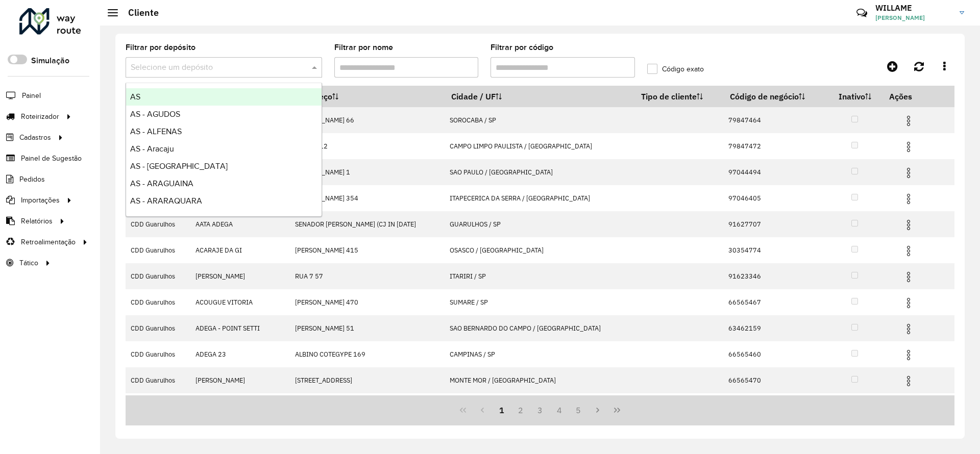  What do you see at coordinates (775, 146) in the screenshot?
I see `td: 79847472` at bounding box center [775, 146].